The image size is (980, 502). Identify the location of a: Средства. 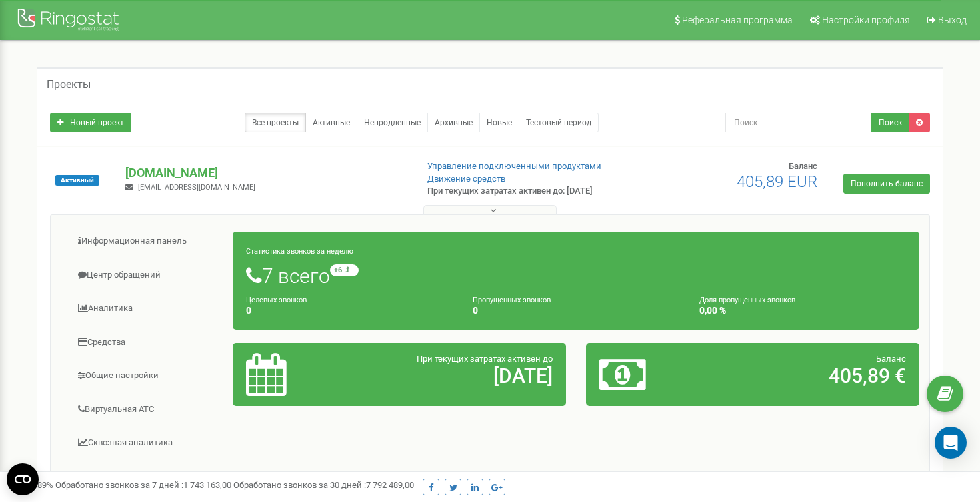
(146, 343).